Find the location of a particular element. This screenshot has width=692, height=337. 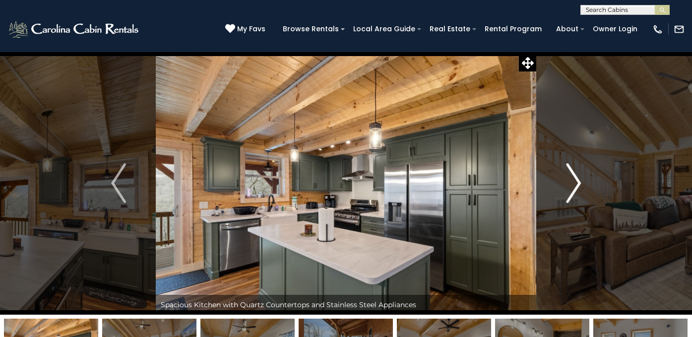

img: mail-regular-white.png is located at coordinates (679, 29).